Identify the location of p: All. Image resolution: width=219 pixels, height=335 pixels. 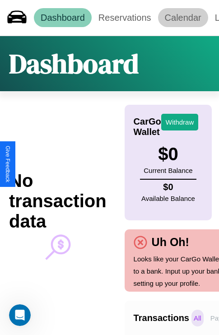
(197, 318).